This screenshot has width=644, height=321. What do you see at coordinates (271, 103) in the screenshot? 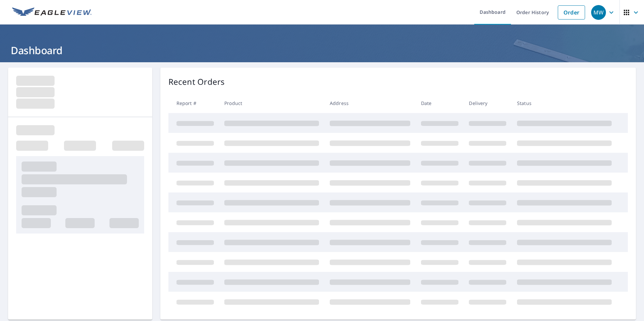
I see `th: Product` at bounding box center [271, 103].